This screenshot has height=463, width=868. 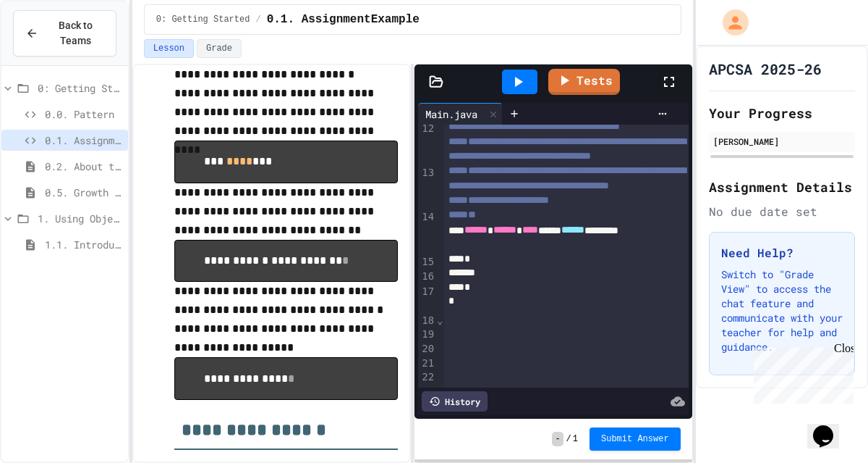 I want to click on div: History, so click(x=454, y=402).